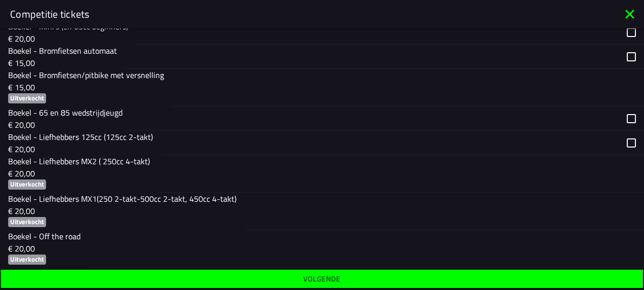  I want to click on p: Boekel - Liefhebbers MX1(250 2-takt-500cc 2-takt, 450cc 4-takt), so click(122, 199).